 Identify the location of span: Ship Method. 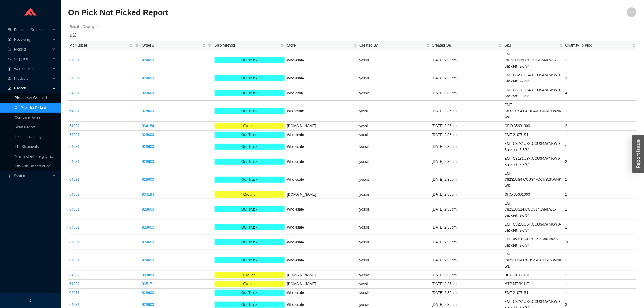
(246, 45).